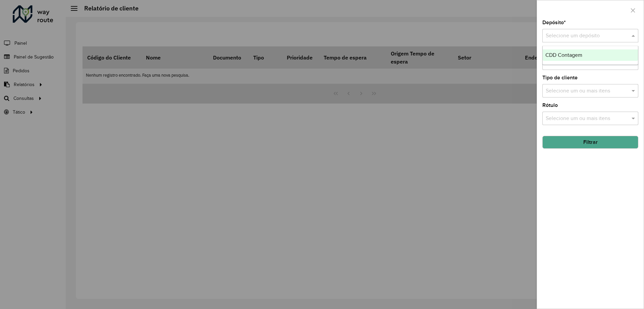  I want to click on span: CDD Contagem, so click(564, 55).